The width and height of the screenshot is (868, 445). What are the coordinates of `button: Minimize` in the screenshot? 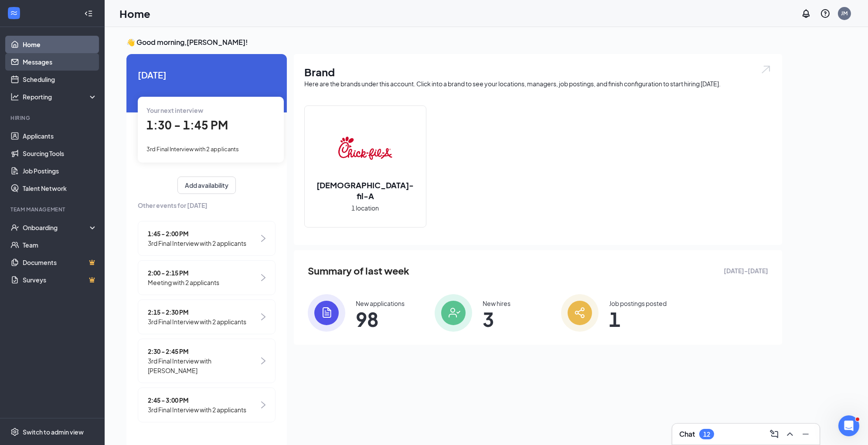 It's located at (805, 434).